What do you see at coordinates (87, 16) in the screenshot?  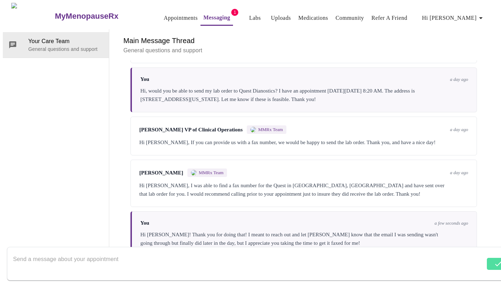 I see `h3: MyMenopauseRx` at bounding box center [87, 16].